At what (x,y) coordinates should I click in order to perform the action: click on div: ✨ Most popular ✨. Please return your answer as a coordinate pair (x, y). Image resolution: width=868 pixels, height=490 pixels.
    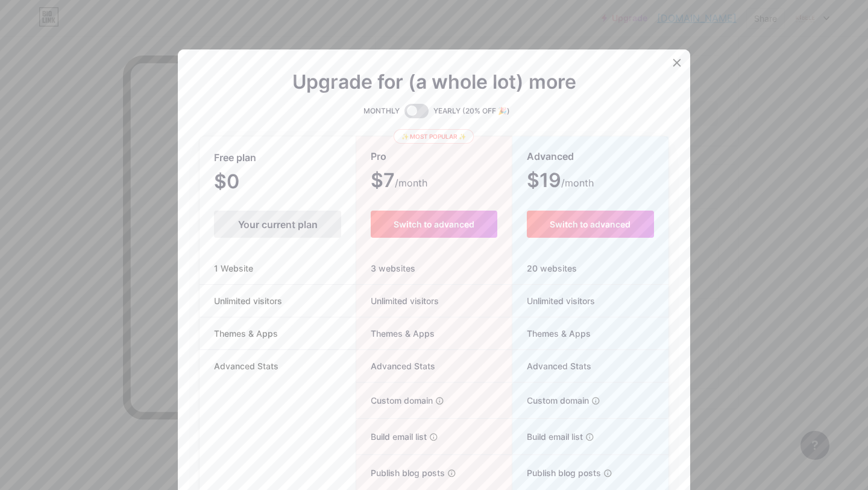
    Looking at the image, I should click on (433, 136).